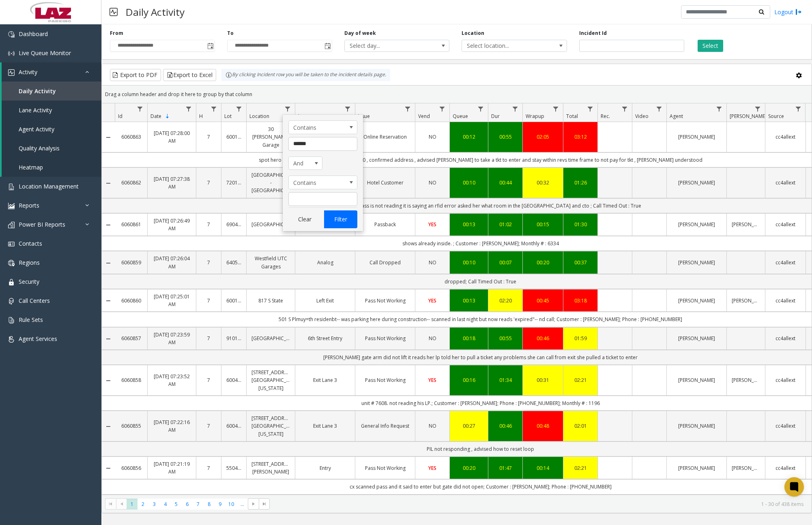 The width and height of the screenshot is (812, 525). Describe the element at coordinates (30, 243) in the screenshot. I see `span: Contacts` at that location.